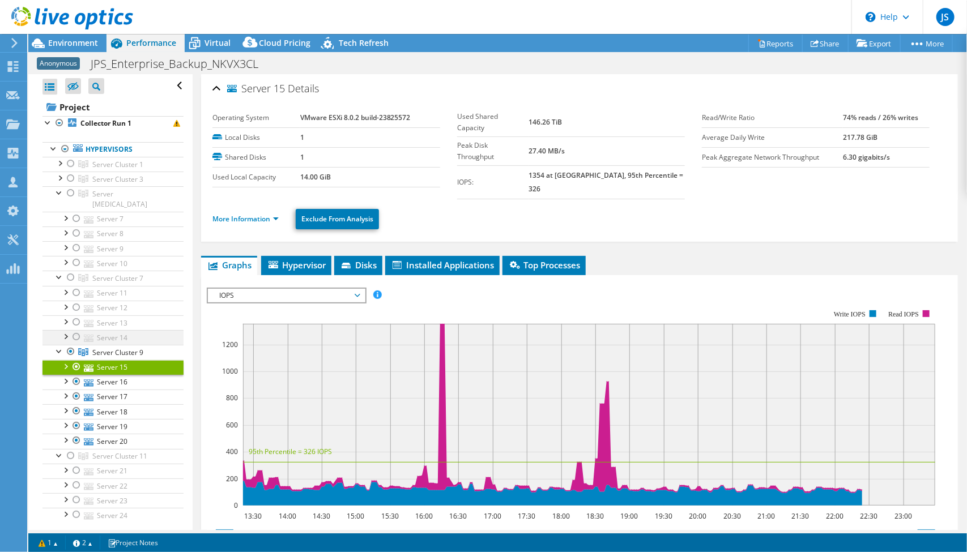  What do you see at coordinates (133, 543) in the screenshot?
I see `a: Project Notes` at bounding box center [133, 543].